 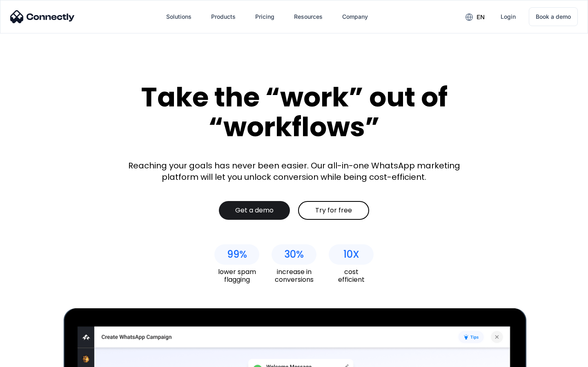 I want to click on a: Book a demo, so click(x=553, y=17).